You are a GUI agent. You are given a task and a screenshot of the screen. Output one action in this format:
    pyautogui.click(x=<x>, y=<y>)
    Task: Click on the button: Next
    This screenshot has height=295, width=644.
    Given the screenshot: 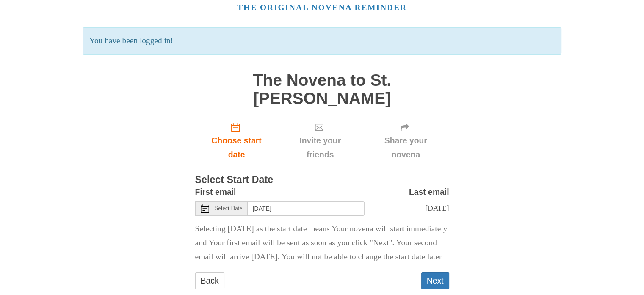 What is the action you would take?
    pyautogui.click(x=436, y=280)
    